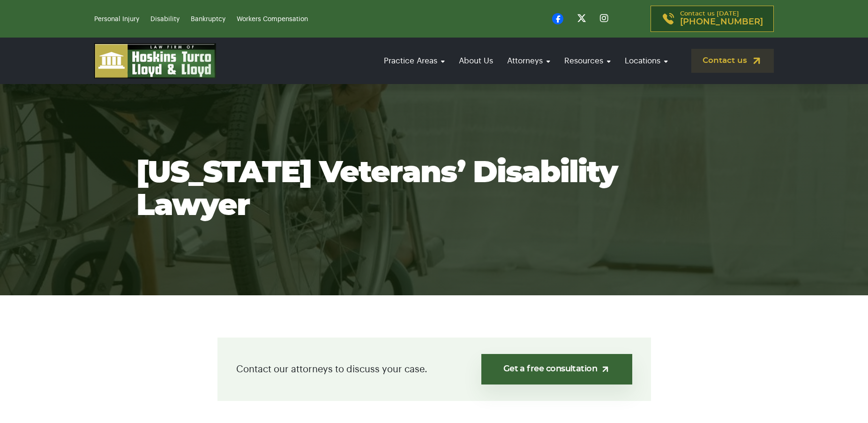 This screenshot has height=423, width=868. What do you see at coordinates (414, 61) in the screenshot?
I see `a: Practice Areas` at bounding box center [414, 61].